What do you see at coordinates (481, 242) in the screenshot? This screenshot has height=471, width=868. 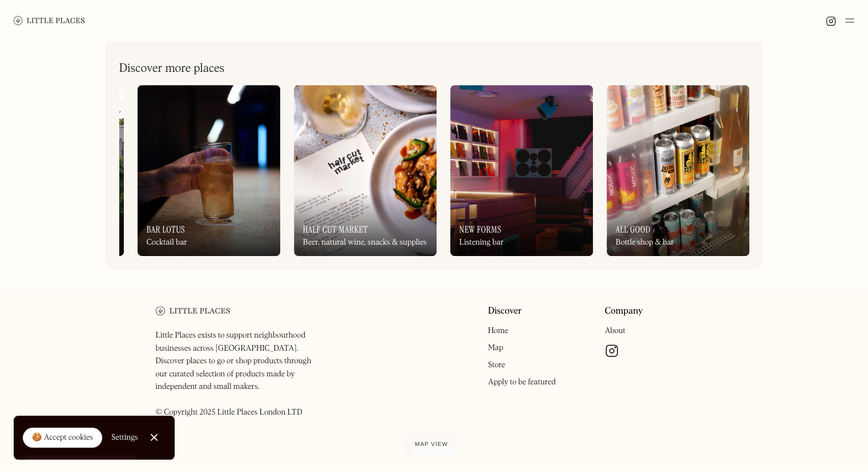 I see `div: Listening bar` at bounding box center [481, 242].